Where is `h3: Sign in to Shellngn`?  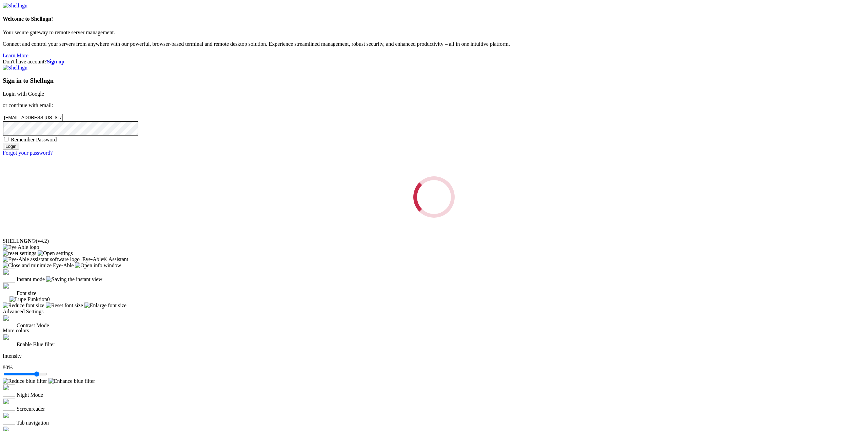 h3: Sign in to Shellngn is located at coordinates (434, 80).